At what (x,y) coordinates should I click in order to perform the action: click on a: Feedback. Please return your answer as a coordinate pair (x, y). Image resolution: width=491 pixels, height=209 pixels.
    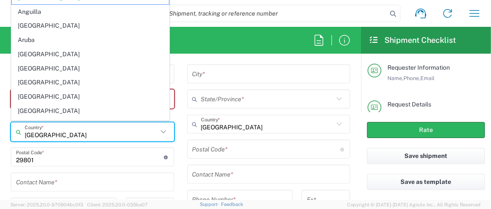
    Looking at the image, I should click on (232, 205).